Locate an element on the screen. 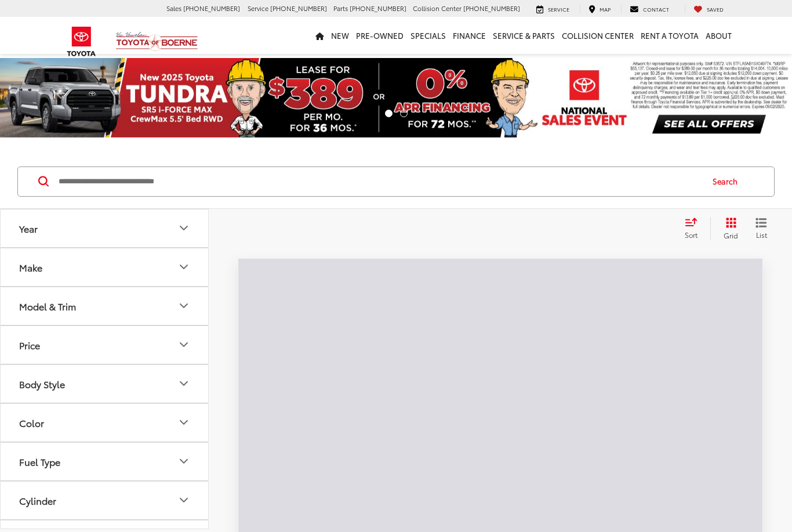  button: MakeMake is located at coordinates (105, 267).